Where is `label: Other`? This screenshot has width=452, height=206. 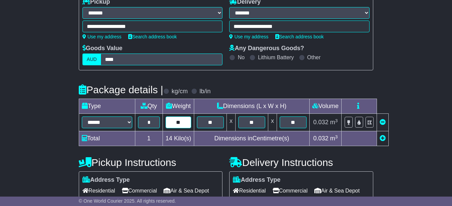
label: Other is located at coordinates (314, 57).